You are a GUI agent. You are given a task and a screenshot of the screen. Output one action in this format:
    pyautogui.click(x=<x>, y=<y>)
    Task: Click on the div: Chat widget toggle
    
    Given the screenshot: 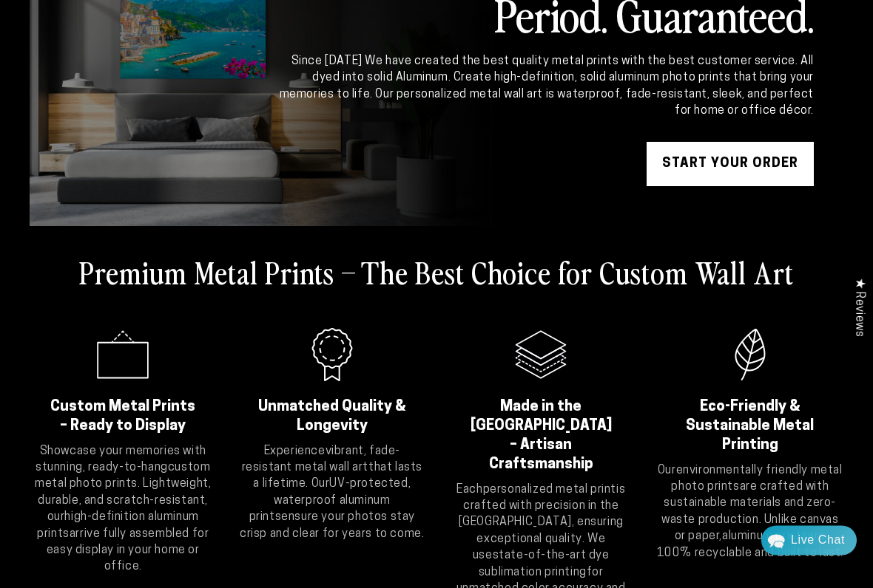 What is the action you would take?
    pyautogui.click(x=808, y=541)
    